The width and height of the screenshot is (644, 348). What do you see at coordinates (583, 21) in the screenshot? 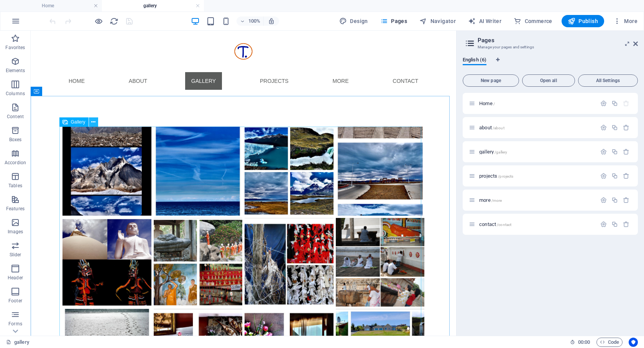
I see `button: Publish` at bounding box center [583, 21].